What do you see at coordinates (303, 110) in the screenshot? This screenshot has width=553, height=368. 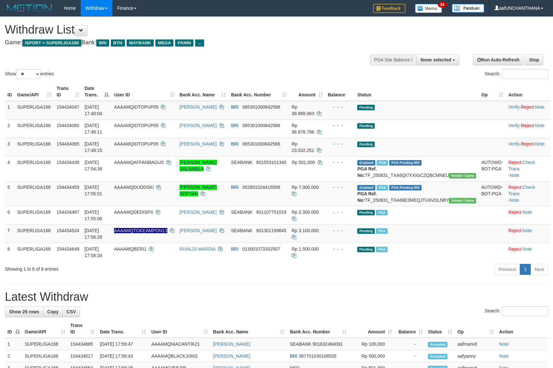 I see `span: Rp 39.988.963` at bounding box center [303, 110].